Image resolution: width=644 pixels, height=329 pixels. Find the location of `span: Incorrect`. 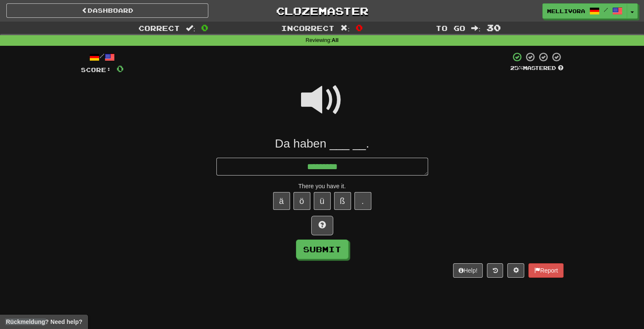

span: Incorrect is located at coordinates (308, 28).